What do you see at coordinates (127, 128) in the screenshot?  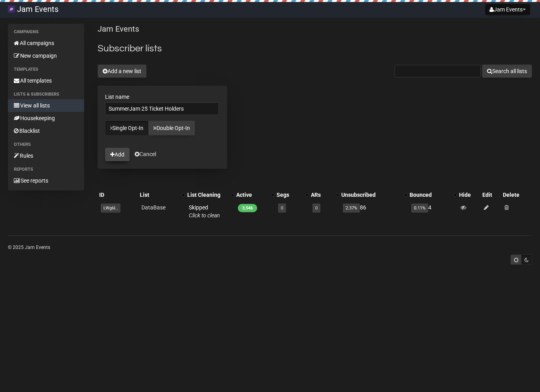 I see `a: Single Opt-In` at bounding box center [127, 128].